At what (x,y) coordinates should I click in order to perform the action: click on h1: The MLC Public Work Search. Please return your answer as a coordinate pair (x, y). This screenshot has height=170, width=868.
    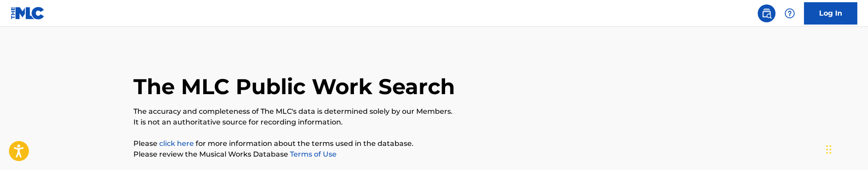
    Looking at the image, I should click on (294, 86).